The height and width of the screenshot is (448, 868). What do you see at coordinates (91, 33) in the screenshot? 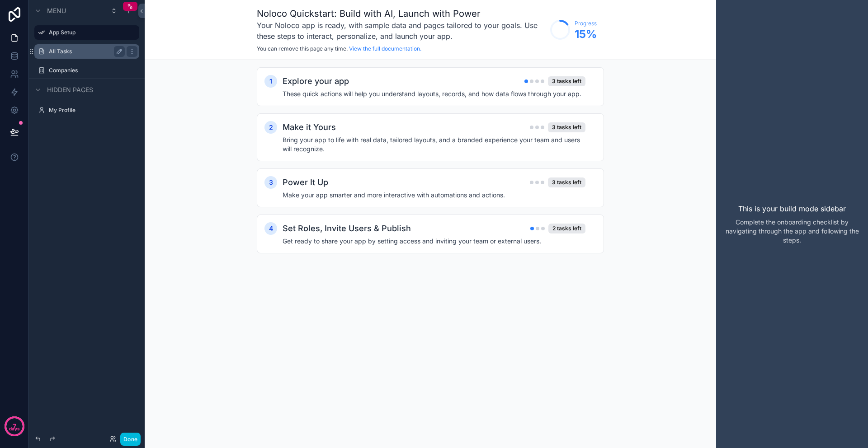
I see `a: App Setup` at bounding box center [91, 33].